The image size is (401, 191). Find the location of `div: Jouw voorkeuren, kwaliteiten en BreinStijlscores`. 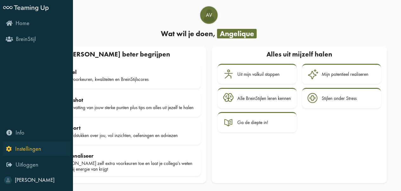

div: Jouw voorkeuren, kwaliteiten en BreinStijlscores is located at coordinates (128, 79).